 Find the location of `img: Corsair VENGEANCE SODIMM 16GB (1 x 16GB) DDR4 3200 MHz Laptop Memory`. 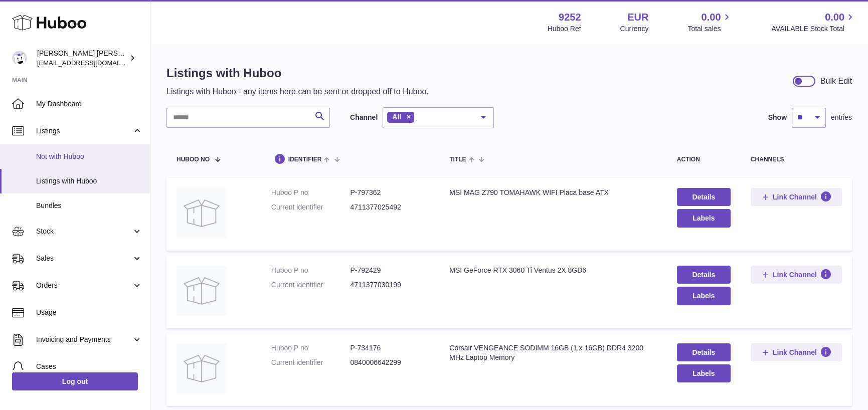

img: Corsair VENGEANCE SODIMM 16GB (1 x 16GB) DDR4 3200 MHz Laptop Memory is located at coordinates (202, 368).